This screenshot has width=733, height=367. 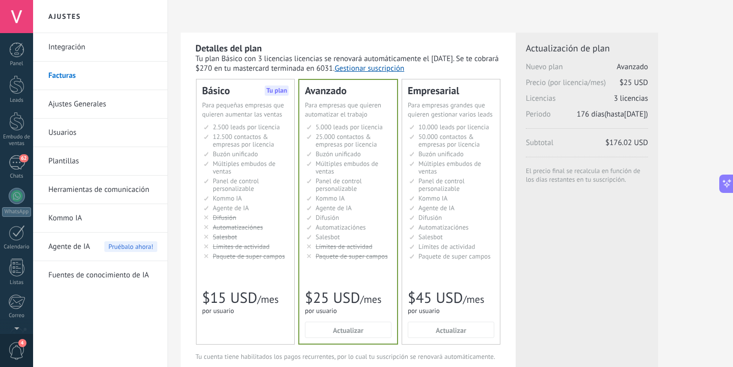 I want to click on div: Embudo de ventas, so click(x=17, y=141).